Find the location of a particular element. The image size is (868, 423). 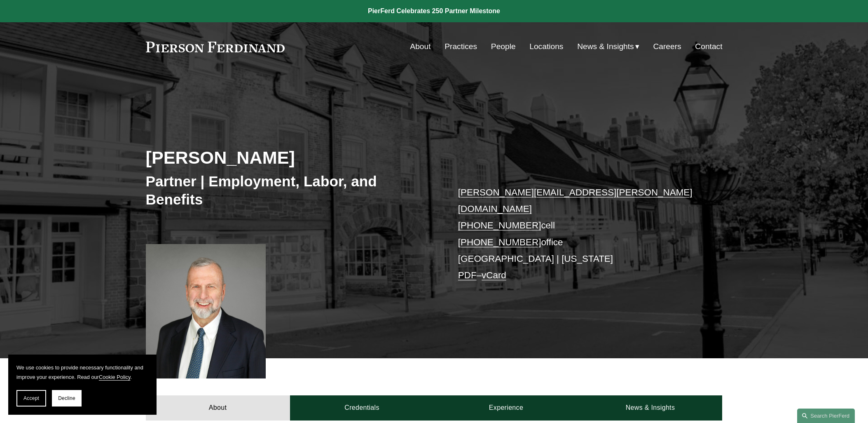

span: Decline is located at coordinates (67, 398).